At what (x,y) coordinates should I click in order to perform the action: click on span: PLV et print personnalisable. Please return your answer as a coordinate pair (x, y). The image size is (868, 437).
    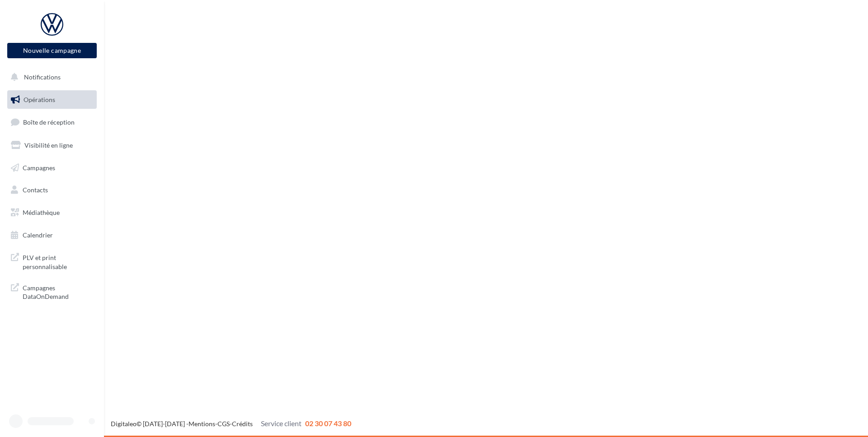
    Looking at the image, I should click on (58, 261).